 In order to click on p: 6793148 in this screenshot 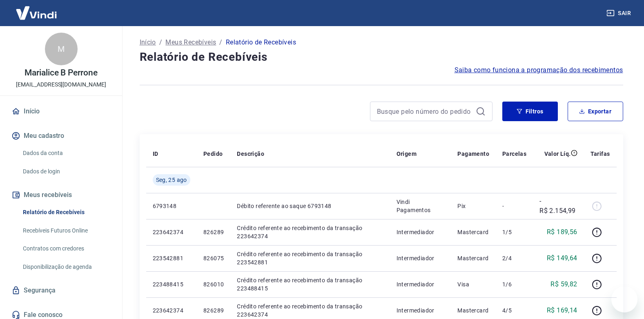, I will do `click(171, 206)`.